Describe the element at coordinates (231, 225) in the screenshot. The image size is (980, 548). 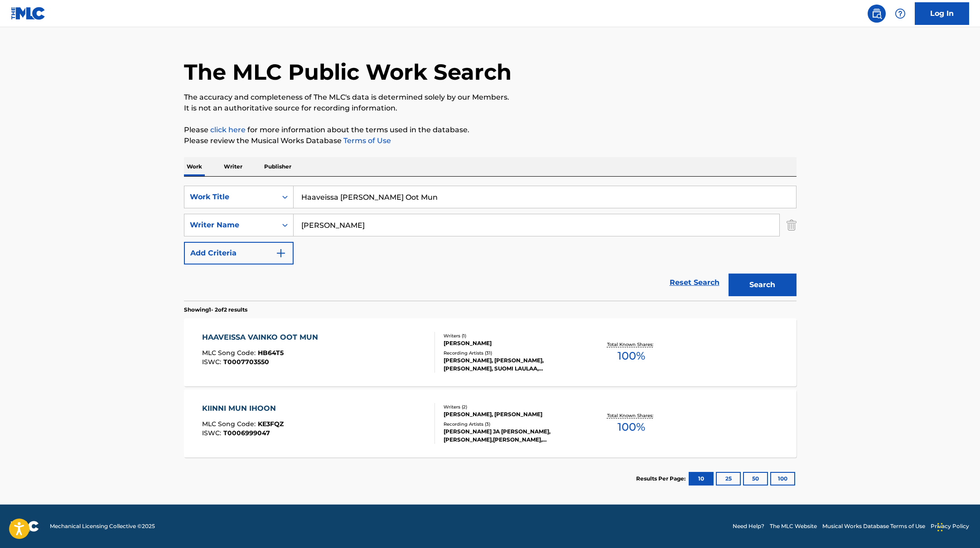
I see `div: Writer Name` at that location.